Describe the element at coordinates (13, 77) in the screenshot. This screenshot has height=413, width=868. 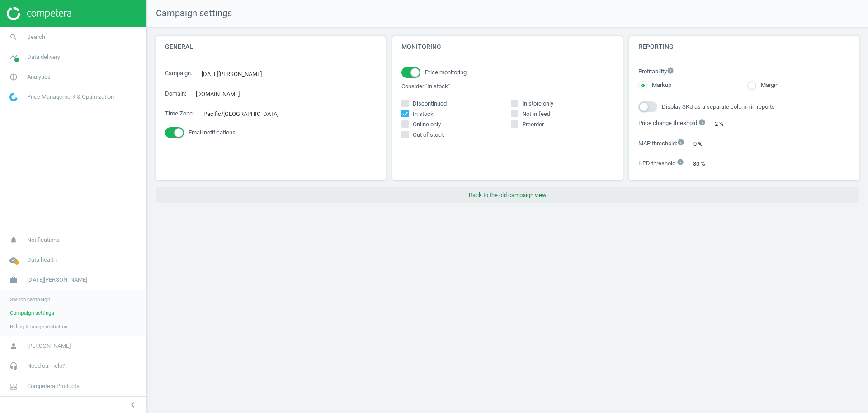
I see `i: pie_chart_outlined` at that location.